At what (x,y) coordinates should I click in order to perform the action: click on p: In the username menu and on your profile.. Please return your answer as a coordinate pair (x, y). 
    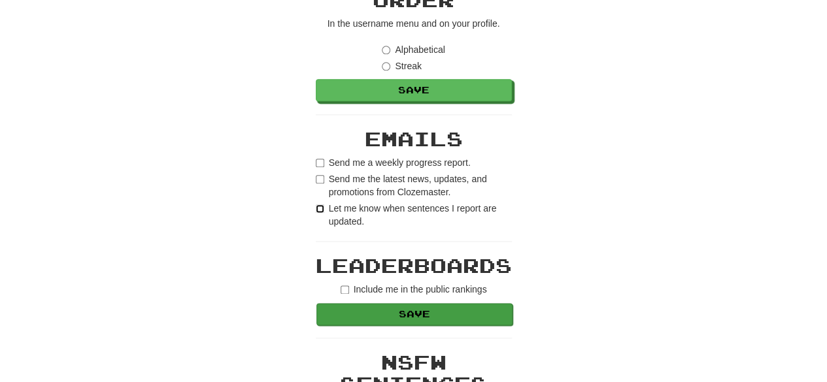
    Looking at the image, I should click on (414, 24).